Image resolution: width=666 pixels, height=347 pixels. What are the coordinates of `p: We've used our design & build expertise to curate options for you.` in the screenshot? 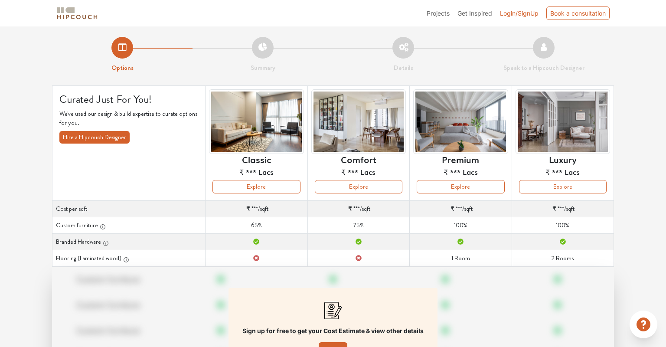 It's located at (129, 118).